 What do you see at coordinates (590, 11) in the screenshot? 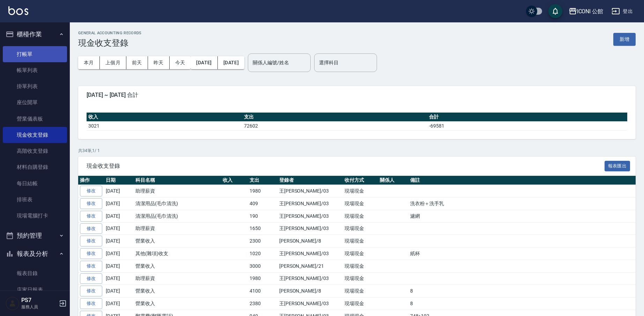
I see `div: ICONI 公館` at bounding box center [590, 11].